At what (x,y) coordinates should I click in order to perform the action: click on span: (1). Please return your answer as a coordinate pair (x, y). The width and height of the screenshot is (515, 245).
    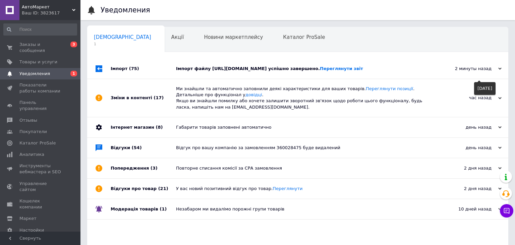
    Looking at the image, I should click on (163, 209).